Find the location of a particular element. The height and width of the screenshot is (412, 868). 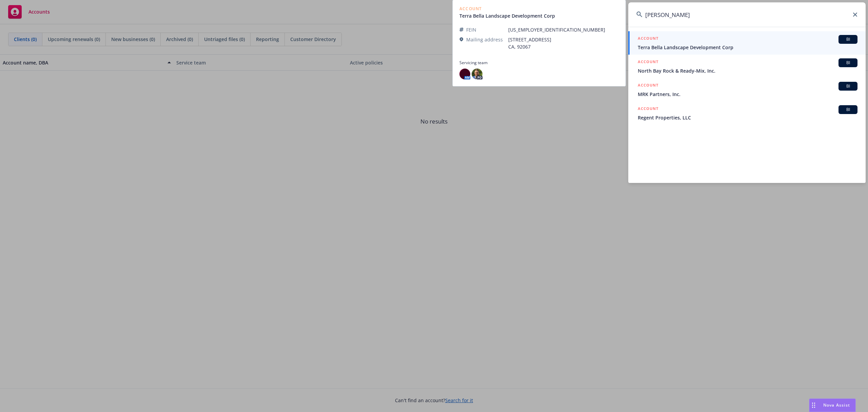

span: Nova Assist is located at coordinates (836, 405).